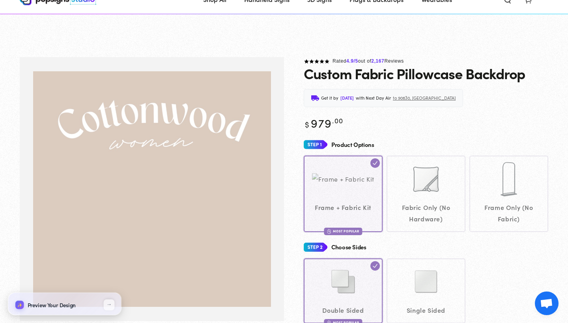 The width and height of the screenshot is (568, 323). What do you see at coordinates (377, 61) in the screenshot?
I see `span: 2,167` at bounding box center [377, 61].